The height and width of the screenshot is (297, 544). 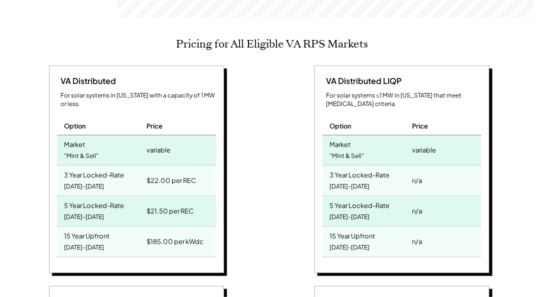 I want to click on h2: Pricing for All Eligible VA RPS Markets, so click(x=272, y=44).